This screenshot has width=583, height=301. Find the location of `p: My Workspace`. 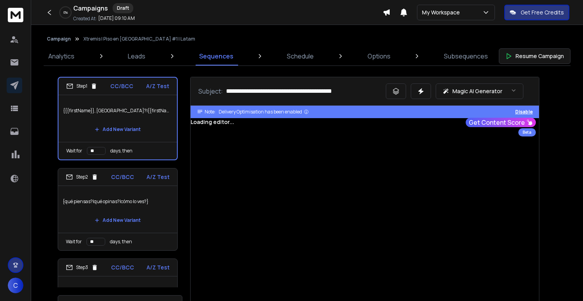

p: My Workspace is located at coordinates (443, 12).